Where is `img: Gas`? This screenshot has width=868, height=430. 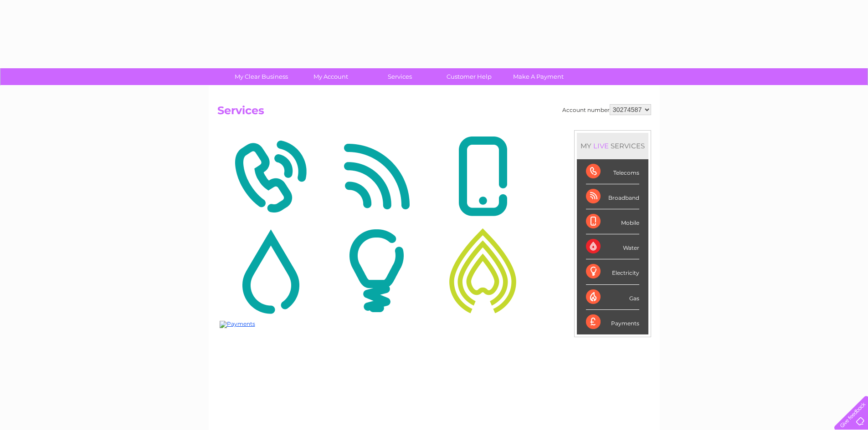
img: Gas is located at coordinates (482, 271).